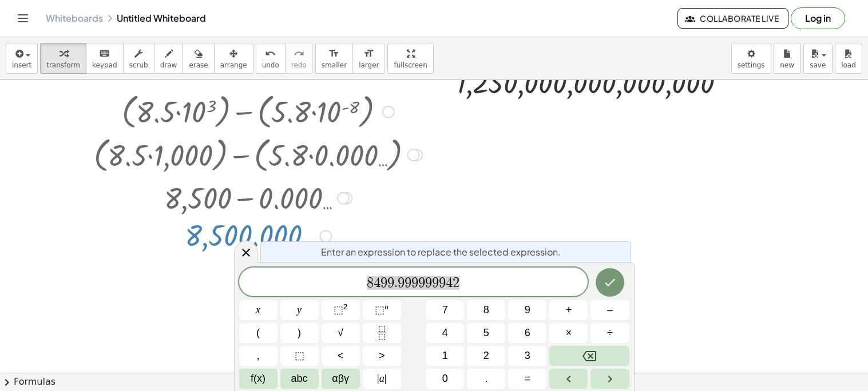  What do you see at coordinates (382, 378) in the screenshot?
I see `span: a` at bounding box center [382, 378].